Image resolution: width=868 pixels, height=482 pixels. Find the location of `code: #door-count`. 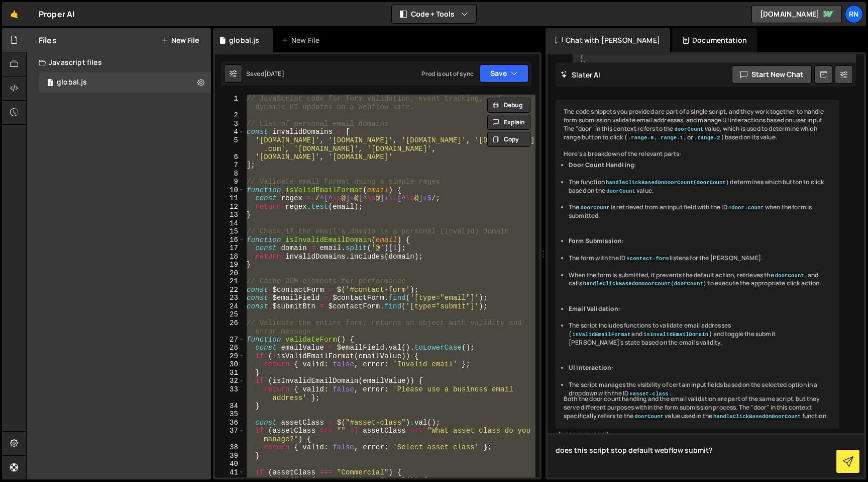

code: #door-count is located at coordinates (746, 208).